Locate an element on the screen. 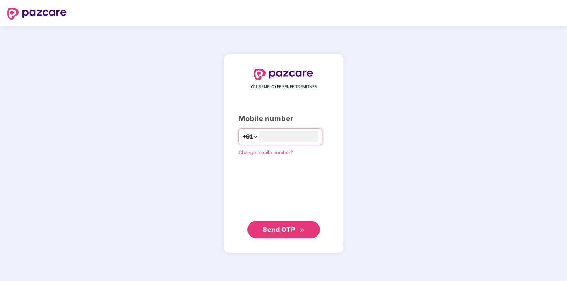 This screenshot has height=281, width=567. span: double-right is located at coordinates (302, 230).